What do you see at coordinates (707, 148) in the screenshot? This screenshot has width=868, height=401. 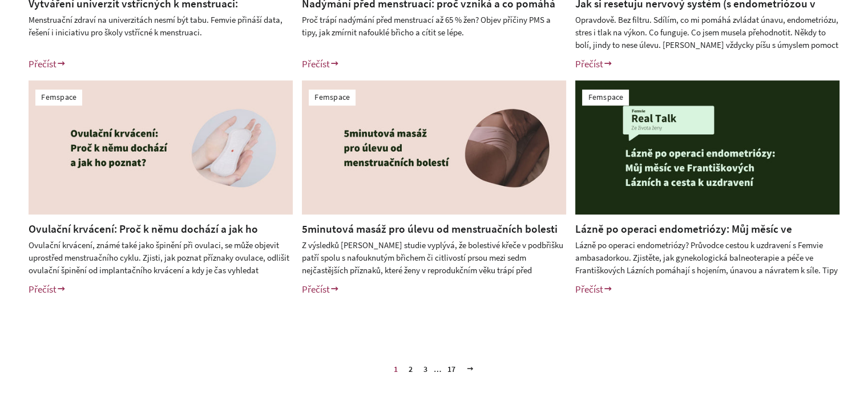 I see `img: Lázně po operaci endometriózy: Můj měsíc ve Františkových Lázních a cesta k uzdravení` at bounding box center [707, 148].